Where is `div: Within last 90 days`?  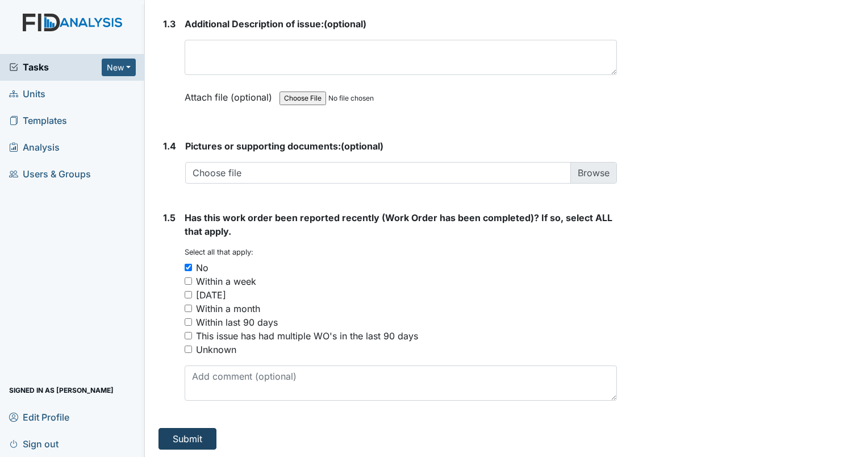 div: Within last 90 days is located at coordinates (237, 323).